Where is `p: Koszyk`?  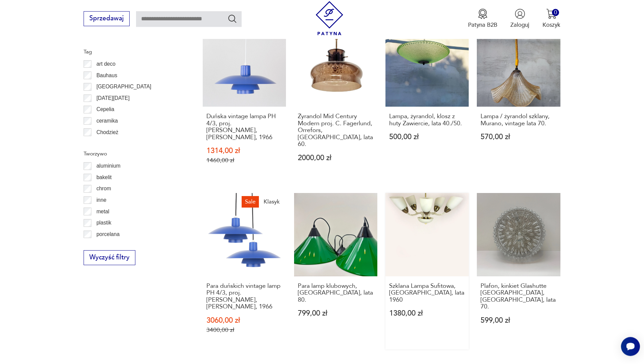
p: Koszyk is located at coordinates (551, 25).